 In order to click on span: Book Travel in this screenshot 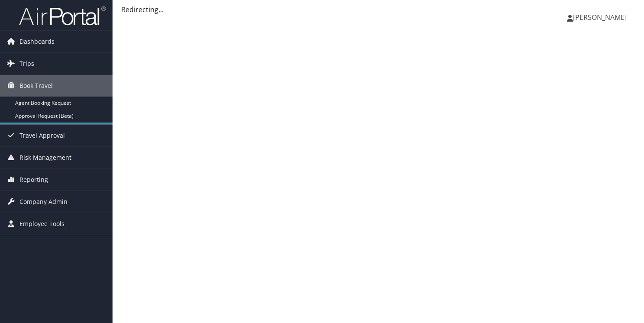, I will do `click(36, 86)`.